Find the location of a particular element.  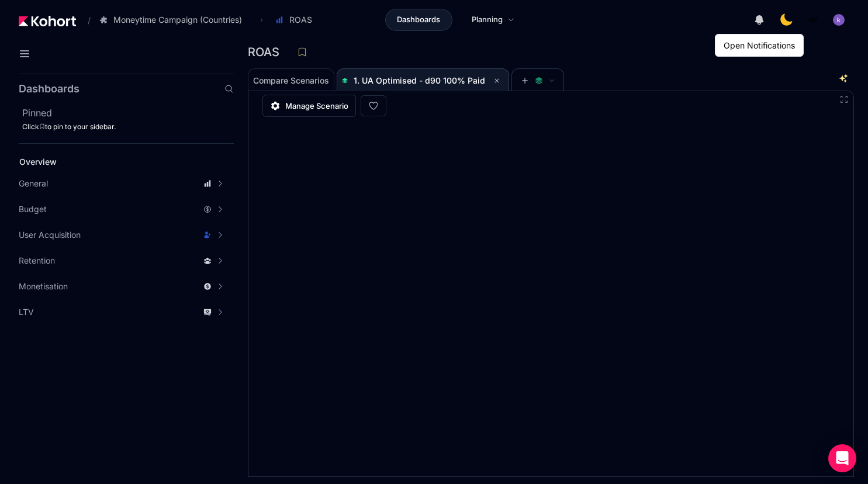

span: 1. UA Optimised - d90 100% Paid is located at coordinates (419, 80).